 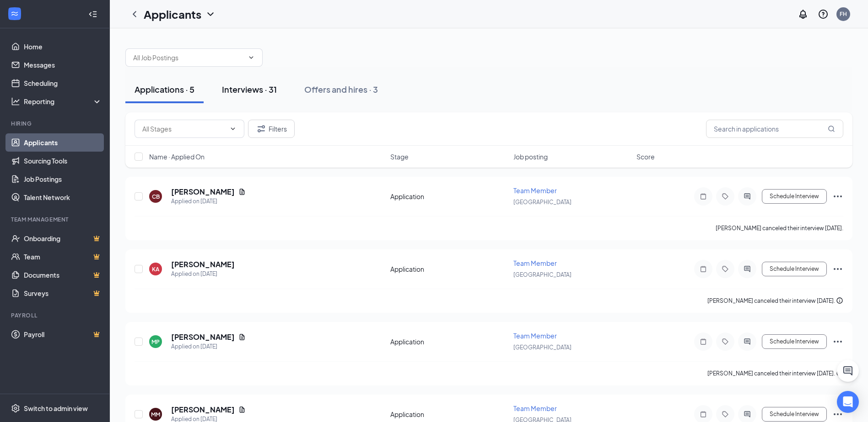 What do you see at coordinates (63, 83) in the screenshot?
I see `a: Scheduling` at bounding box center [63, 83].